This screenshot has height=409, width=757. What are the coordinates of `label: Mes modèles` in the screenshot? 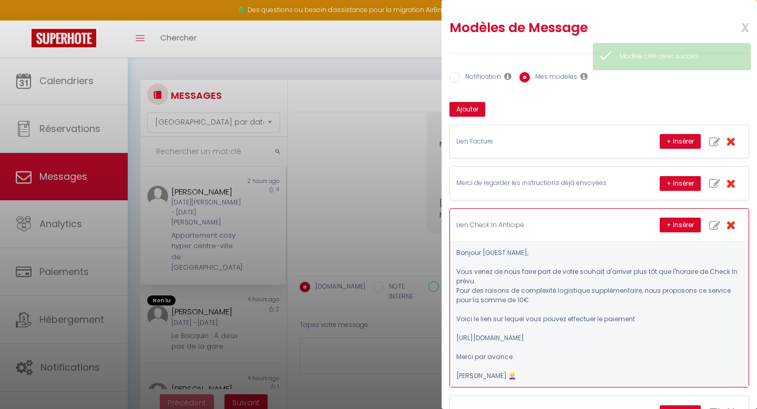 It's located at (554, 78).